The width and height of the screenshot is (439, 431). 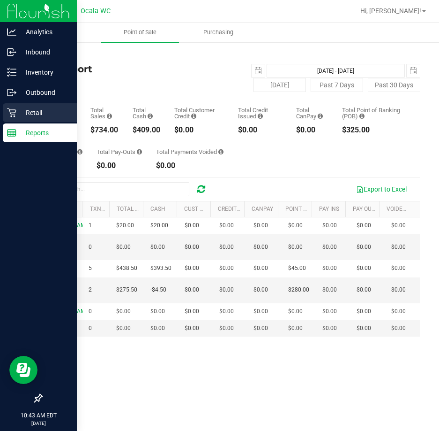 What do you see at coordinates (45, 113) in the screenshot?
I see `p: Retail` at bounding box center [45, 113].